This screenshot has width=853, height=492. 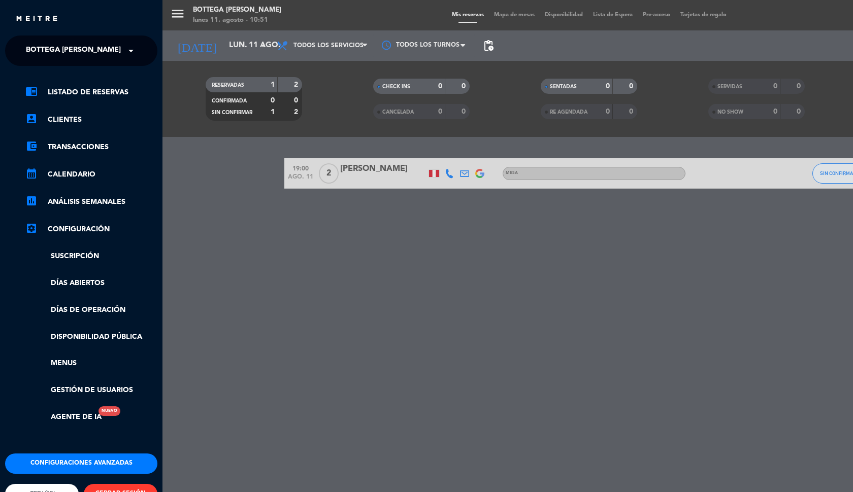 What do you see at coordinates (63, 417) in the screenshot?
I see `a: Agente de IANuevo` at bounding box center [63, 417].